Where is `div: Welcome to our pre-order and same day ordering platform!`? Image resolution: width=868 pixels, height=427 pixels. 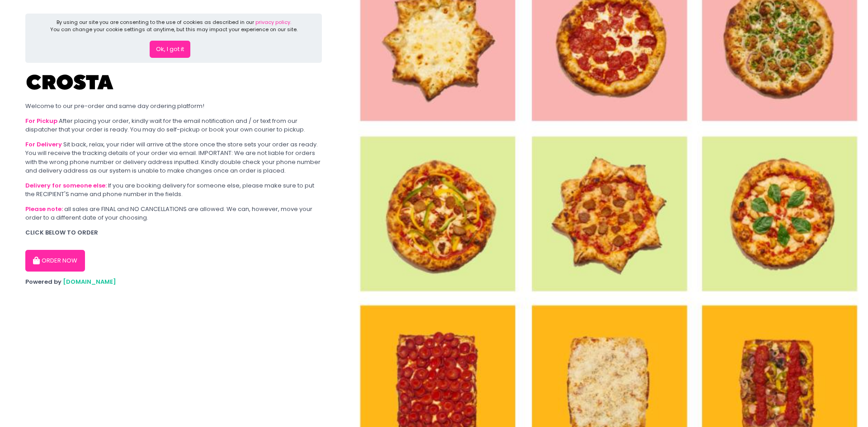
div: Welcome to our pre-order and same day ordering platform! is located at coordinates (173, 106).